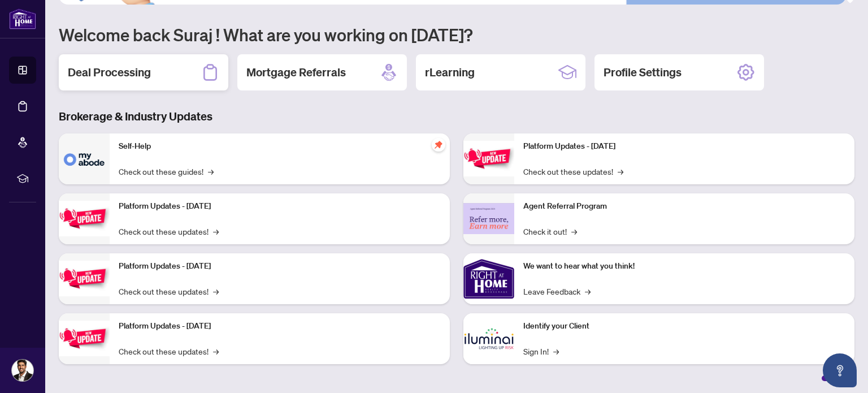 The height and width of the screenshot is (393, 868). Describe the element at coordinates (684, 266) in the screenshot. I see `p: We want to hear what you think!` at that location.